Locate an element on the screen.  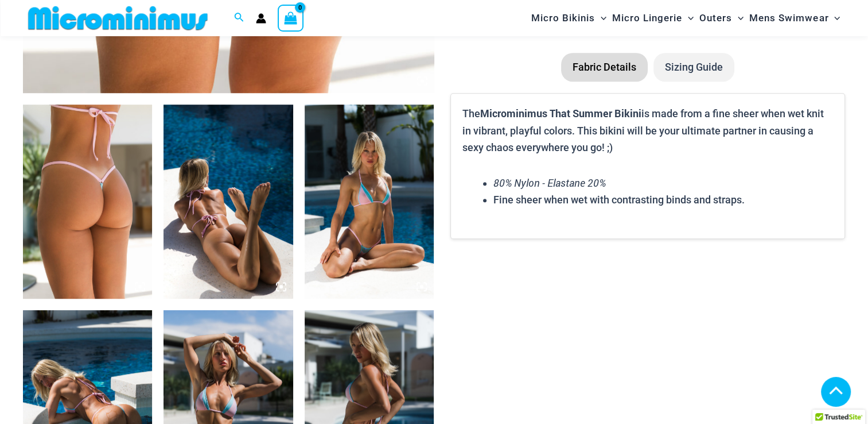
a: View Shopping Cart, empty is located at coordinates (291, 18).